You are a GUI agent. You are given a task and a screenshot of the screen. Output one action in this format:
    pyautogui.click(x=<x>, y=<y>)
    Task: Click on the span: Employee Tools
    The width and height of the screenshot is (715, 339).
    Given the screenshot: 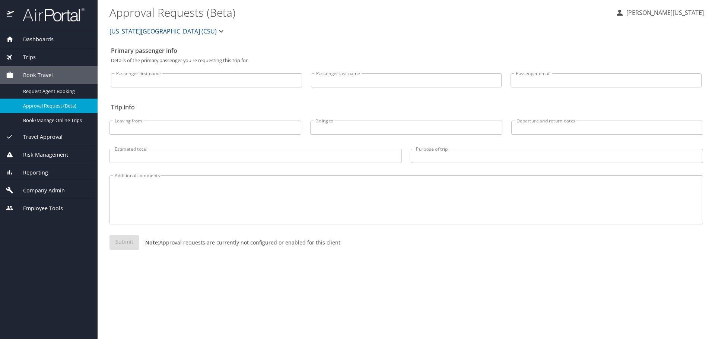 What is the action you would take?
    pyautogui.click(x=38, y=209)
    